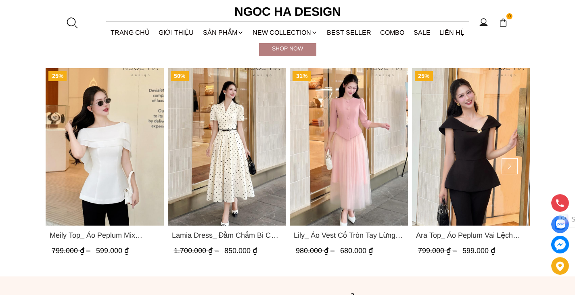 This screenshot has height=295, width=575. What do you see at coordinates (197, 251) in the screenshot?
I see `span: 1.700.000 ₫` at bounding box center [197, 251].